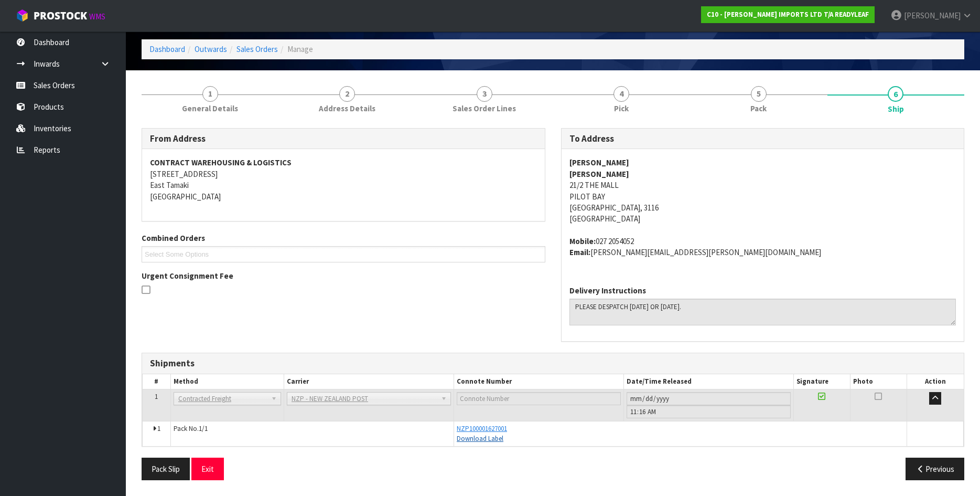 The image size is (980, 496). What do you see at coordinates (167, 49) in the screenshot?
I see `a: Dashboard` at bounding box center [167, 49].